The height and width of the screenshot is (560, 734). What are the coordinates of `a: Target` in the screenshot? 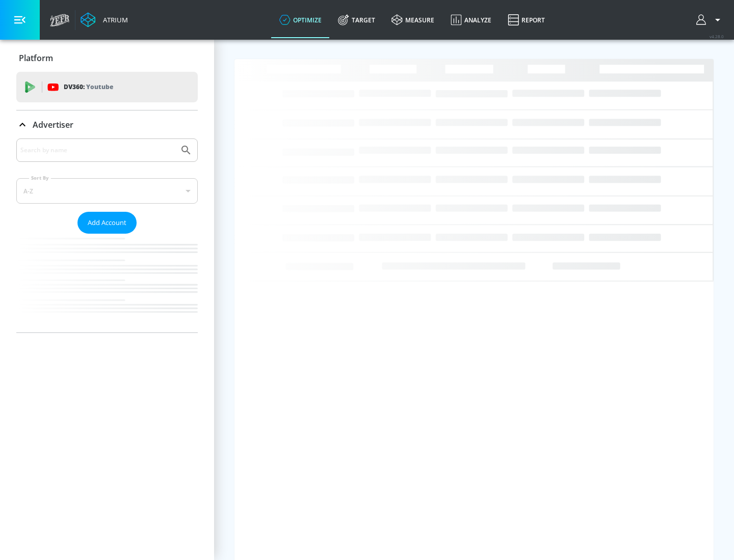 It's located at (356, 20).